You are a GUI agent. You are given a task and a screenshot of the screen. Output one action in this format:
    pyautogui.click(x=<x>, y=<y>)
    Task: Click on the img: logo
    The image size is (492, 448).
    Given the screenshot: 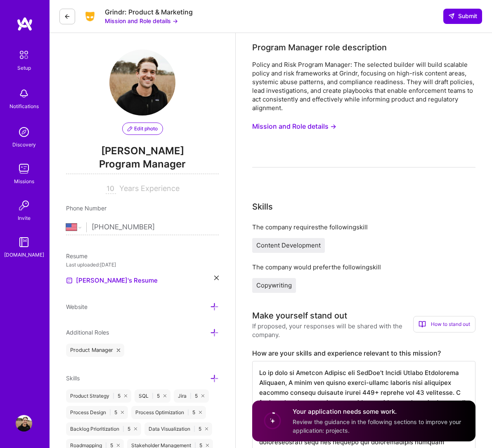 What is the action you would take?
    pyautogui.click(x=25, y=24)
    